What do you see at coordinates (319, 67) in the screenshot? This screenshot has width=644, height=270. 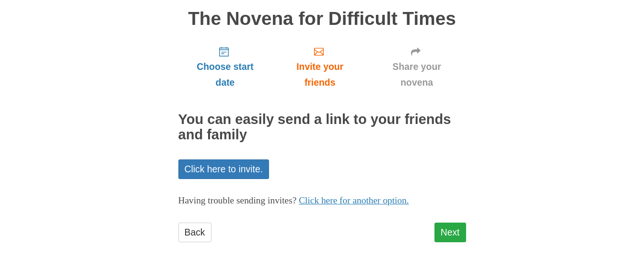 I see `a: Invite your friends` at bounding box center [319, 67].